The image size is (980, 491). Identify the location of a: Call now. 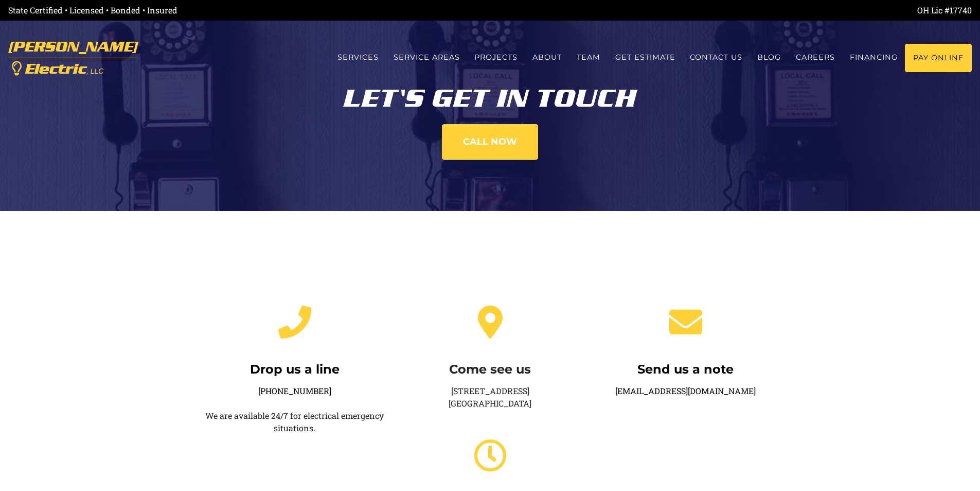
(490, 141).